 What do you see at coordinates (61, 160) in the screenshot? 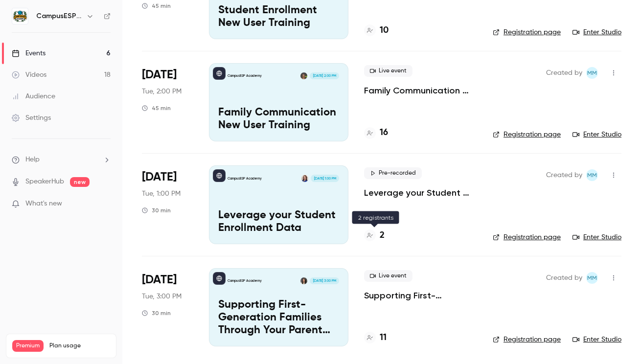
I see `li: help-dropdown-opener` at bounding box center [61, 160].